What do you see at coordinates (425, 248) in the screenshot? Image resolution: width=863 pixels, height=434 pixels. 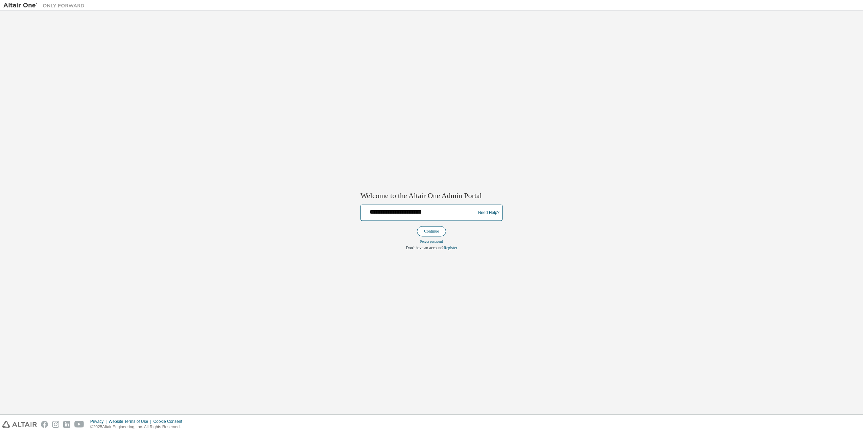 I see `span: Don't have an account?` at bounding box center [425, 248].